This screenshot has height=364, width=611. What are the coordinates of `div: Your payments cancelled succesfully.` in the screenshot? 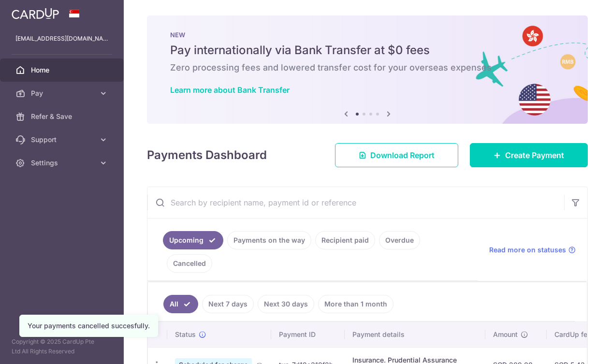 It's located at (89, 326).